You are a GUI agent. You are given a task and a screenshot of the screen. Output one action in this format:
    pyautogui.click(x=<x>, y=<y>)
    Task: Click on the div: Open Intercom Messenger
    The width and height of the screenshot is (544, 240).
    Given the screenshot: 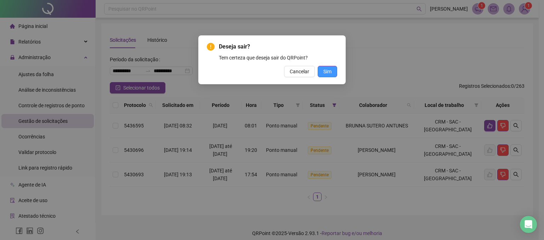 What is the action you would take?
    pyautogui.click(x=528, y=225)
    